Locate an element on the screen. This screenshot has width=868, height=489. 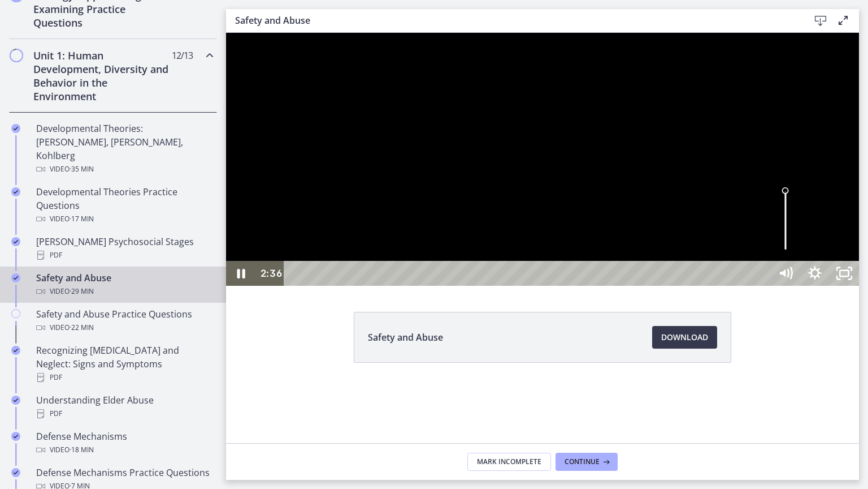
div: Safety and Abuse is located at coordinates (124, 284).